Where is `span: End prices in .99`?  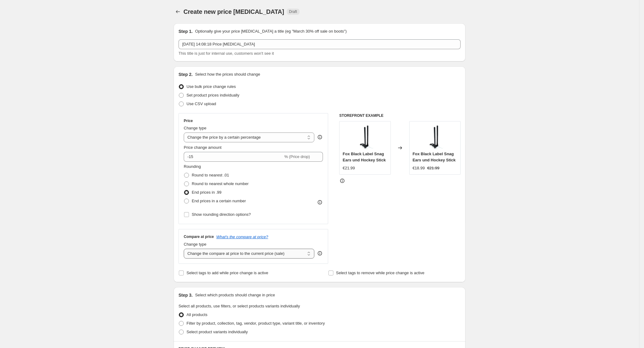
span: End prices in .99 is located at coordinates (207, 192).